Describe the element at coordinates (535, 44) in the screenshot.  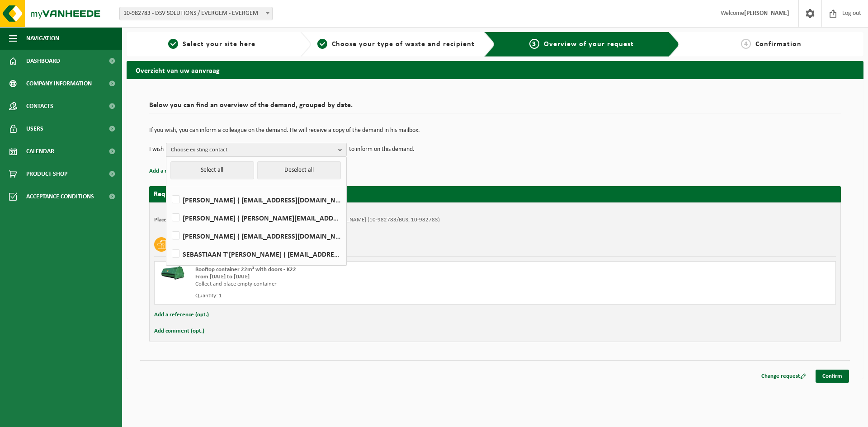
I see `span: 3` at that location.